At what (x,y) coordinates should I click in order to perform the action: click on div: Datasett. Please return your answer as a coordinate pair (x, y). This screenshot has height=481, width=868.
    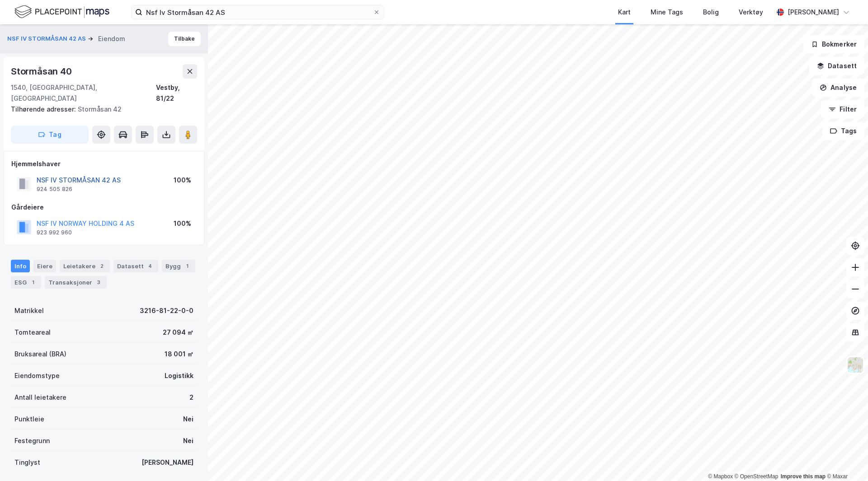
    Looking at the image, I should click on (136, 266).